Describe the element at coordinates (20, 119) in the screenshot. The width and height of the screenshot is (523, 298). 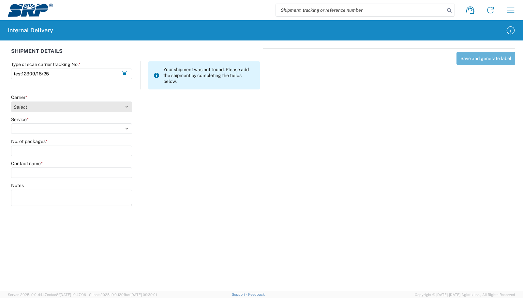
I see `label: Service` at that location.